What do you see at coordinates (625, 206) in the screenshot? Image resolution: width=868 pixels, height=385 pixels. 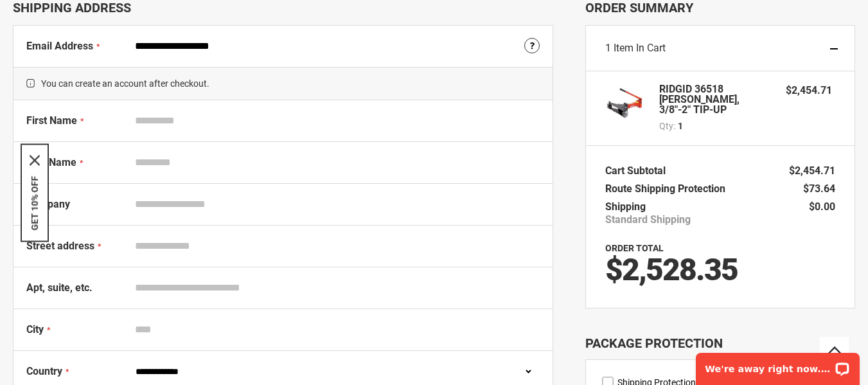 I see `span: Shipping` at bounding box center [625, 206].